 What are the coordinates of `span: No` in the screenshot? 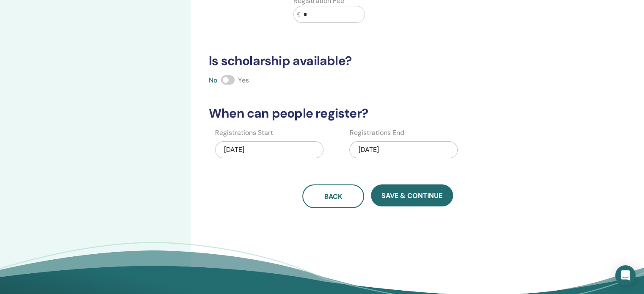 It's located at (213, 80).